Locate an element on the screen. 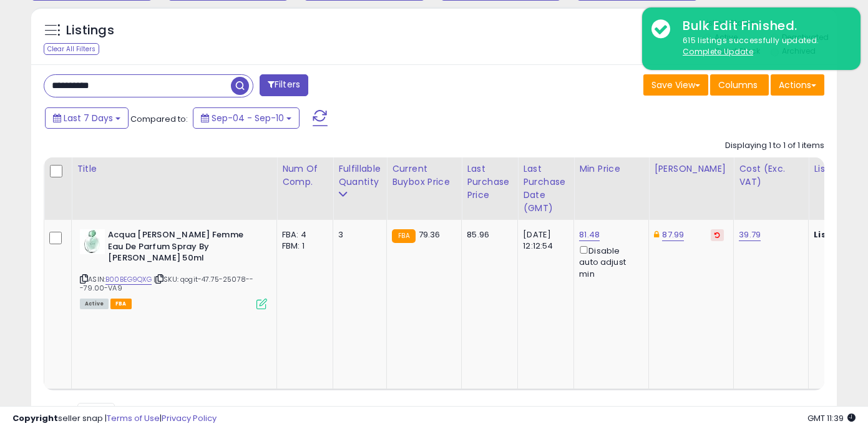 The image size is (868, 431). div: Min Price is located at coordinates (611, 169).